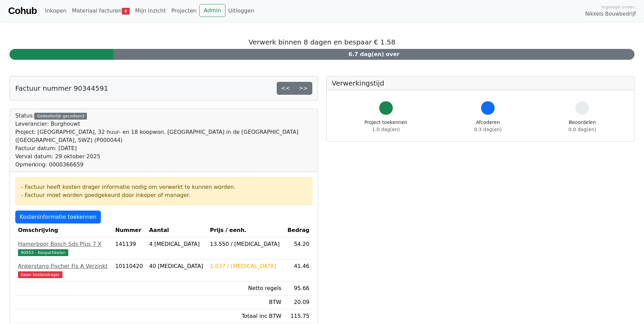 This screenshot has height=324, width=644. Describe the element at coordinates (164, 196) in the screenshot. I see `div: - Factuur moet worden goedgekeurd door inkoper of manager.` at that location.